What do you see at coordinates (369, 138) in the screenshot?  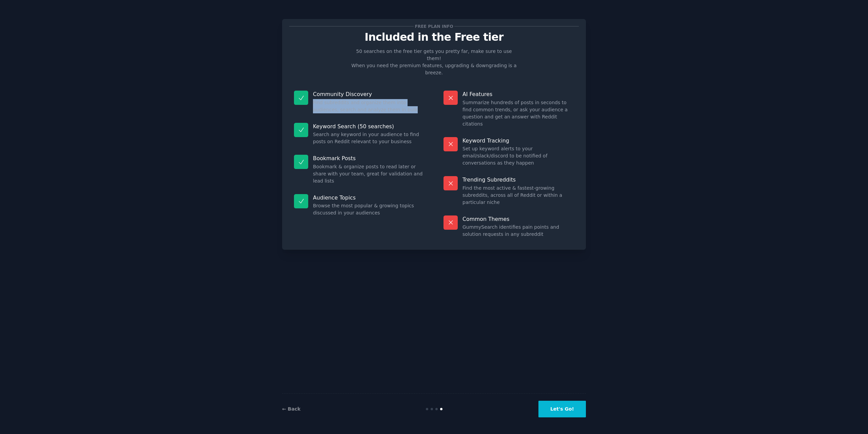 I see `dd: Search any keyword in your audience to find posts on Reddit relevant to your business` at bounding box center [369, 138].